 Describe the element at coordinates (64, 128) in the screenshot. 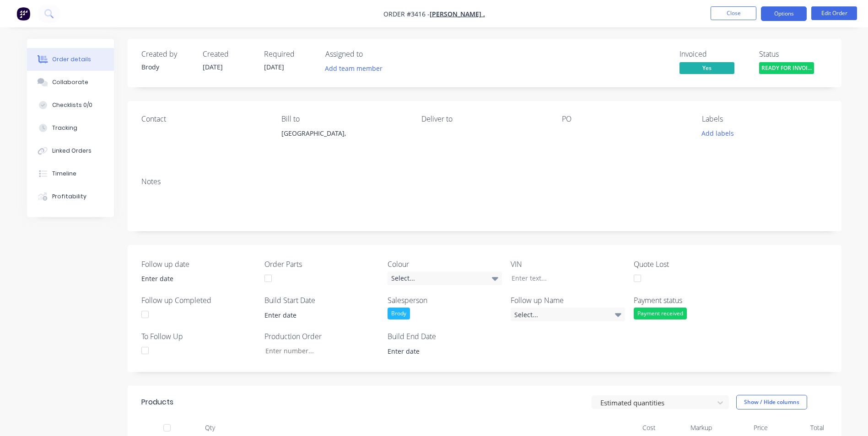

I see `div: Tracking` at that location.